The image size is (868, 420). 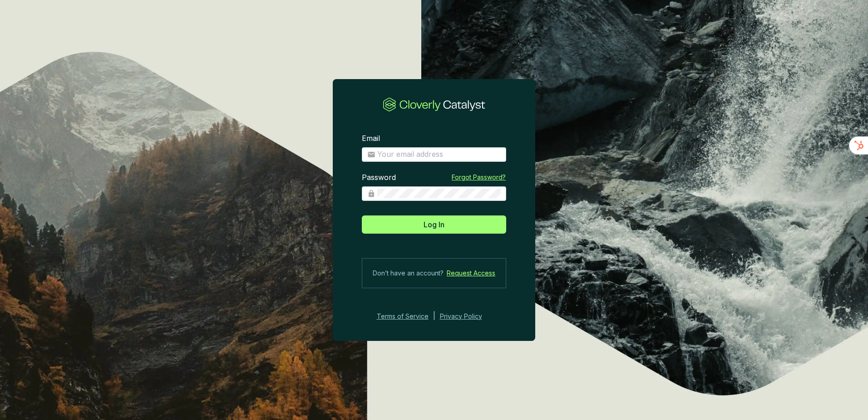 I want to click on button: Log In, so click(x=434, y=225).